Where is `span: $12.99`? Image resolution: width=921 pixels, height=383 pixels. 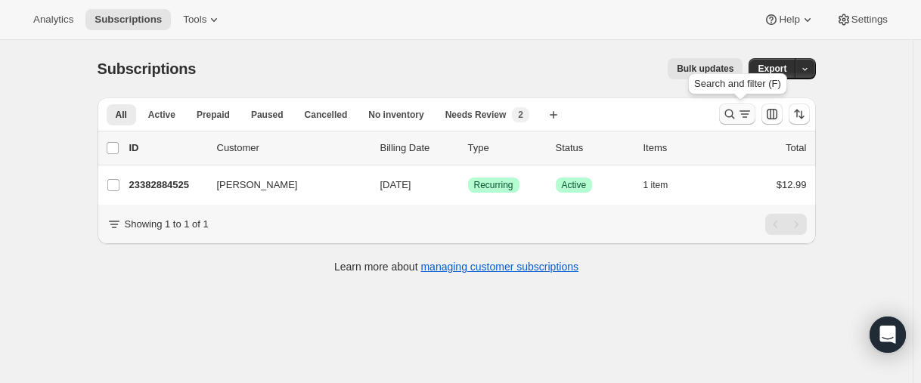 span: $12.99 is located at coordinates (792, 185).